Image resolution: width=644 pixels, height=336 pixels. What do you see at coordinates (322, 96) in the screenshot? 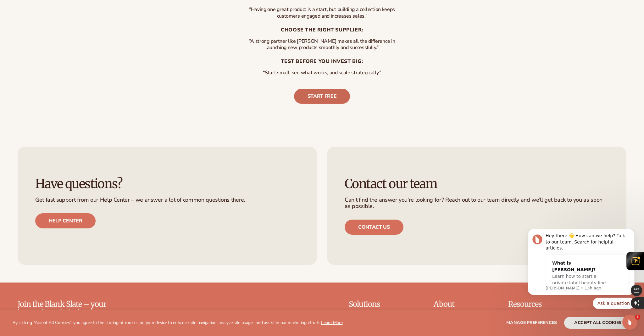
I see `a: Start free` at bounding box center [322, 96].